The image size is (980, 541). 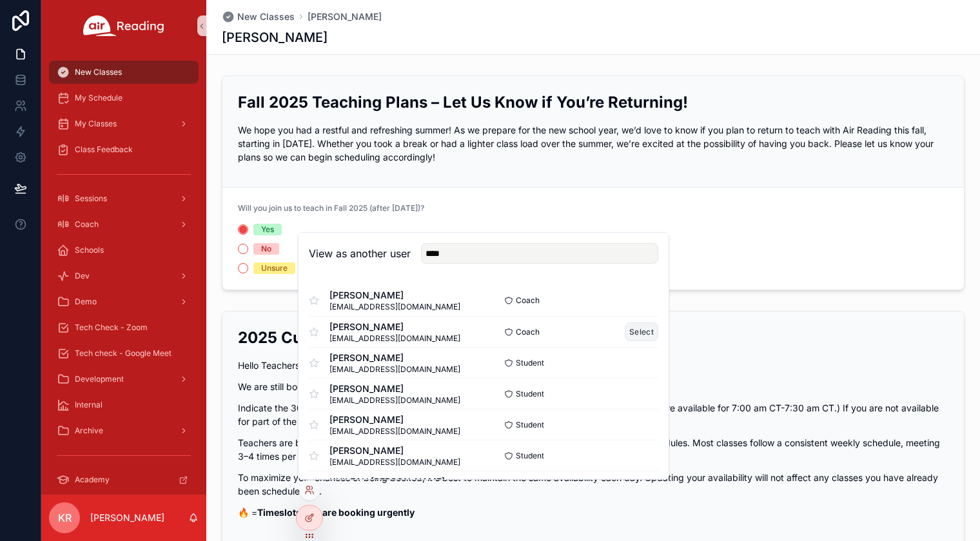 What do you see at coordinates (89, 430) in the screenshot?
I see `span: Archive` at bounding box center [89, 430].